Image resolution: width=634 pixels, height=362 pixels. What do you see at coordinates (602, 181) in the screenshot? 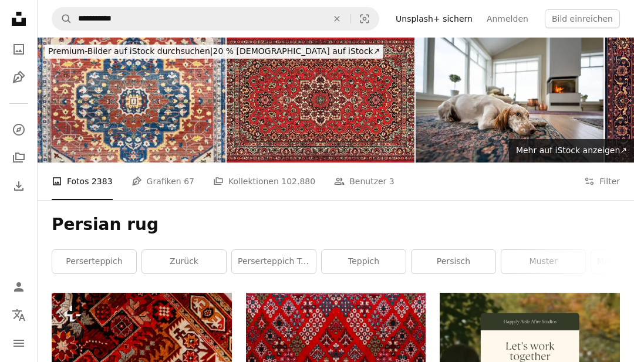
I see `button: Filter` at bounding box center [602, 181].